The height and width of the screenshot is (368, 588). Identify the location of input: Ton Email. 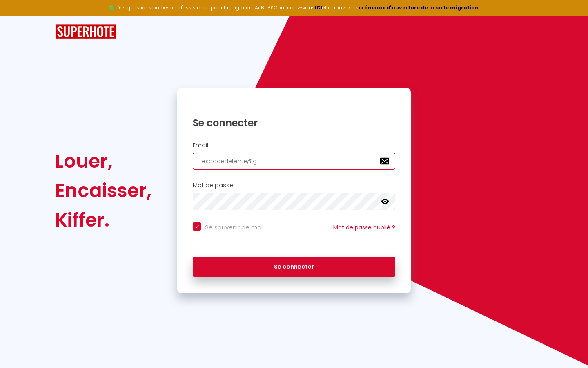
(294, 161).